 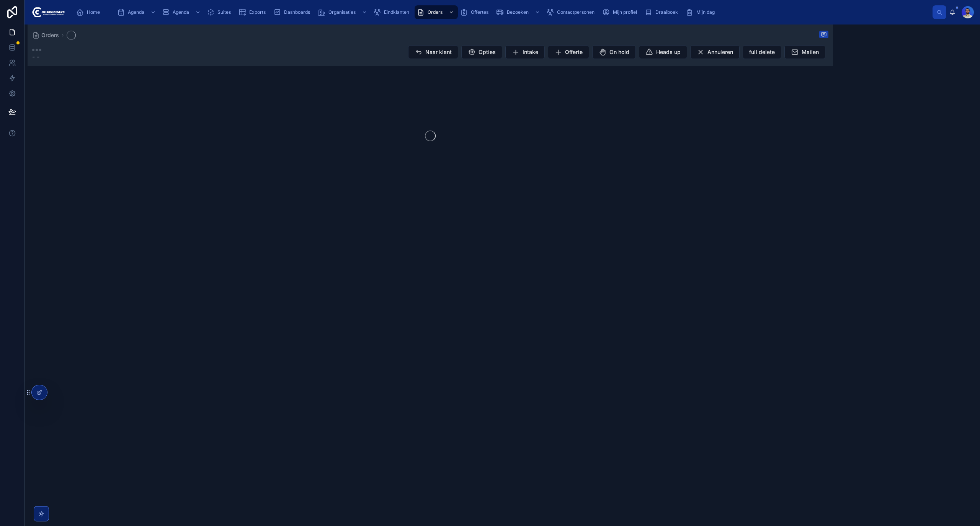 I want to click on img: App logo, so click(x=47, y=12).